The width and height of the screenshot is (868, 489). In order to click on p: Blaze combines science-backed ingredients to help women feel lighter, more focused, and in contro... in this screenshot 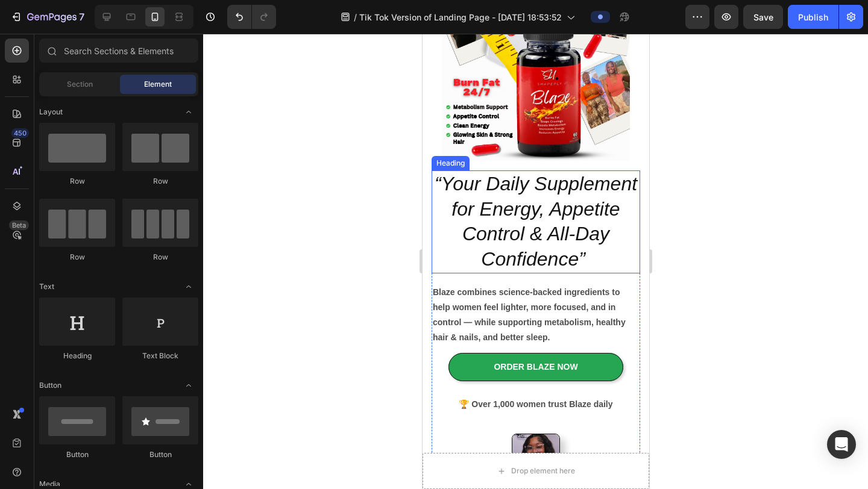, I will do `click(113, 282)`.